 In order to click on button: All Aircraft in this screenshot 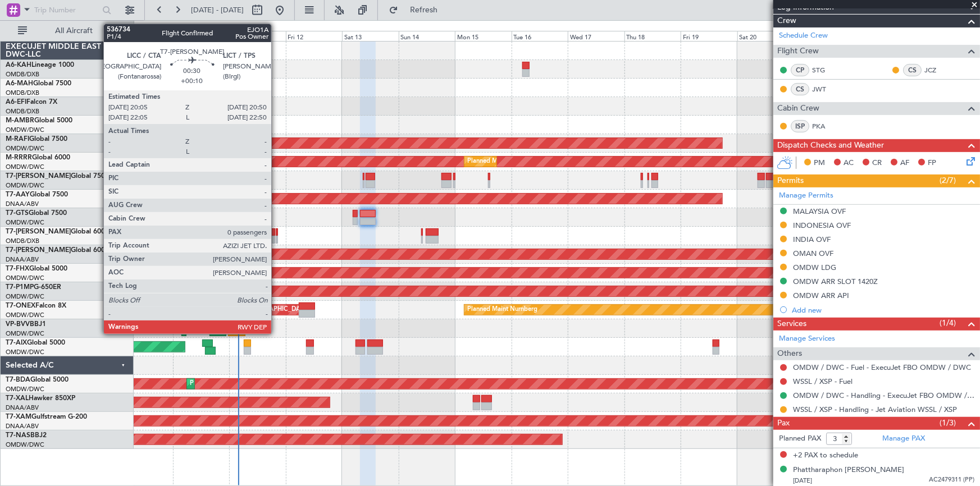, I will do `click(67, 31)`.